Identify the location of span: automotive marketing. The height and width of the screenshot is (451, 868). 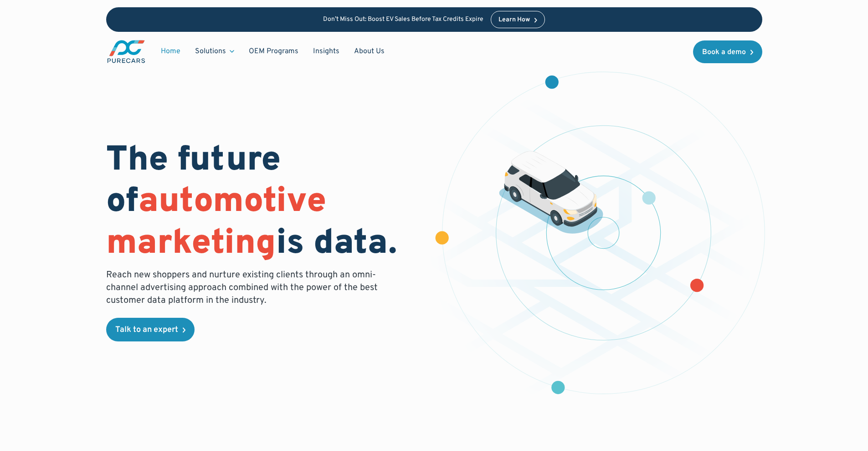
(216, 223).